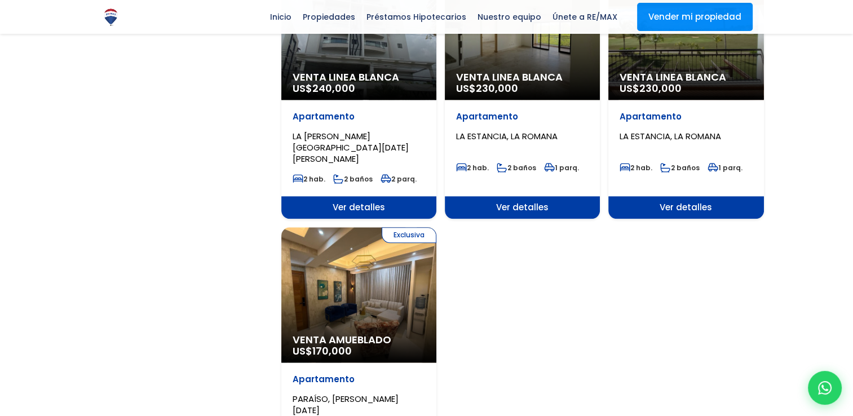 This screenshot has height=416, width=853. Describe the element at coordinates (694, 17) in the screenshot. I see `a: Vender mi propiedad` at that location.